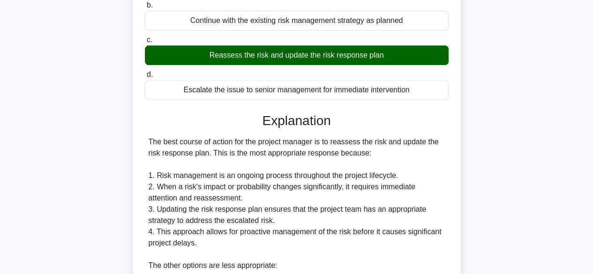 This screenshot has width=593, height=274. I want to click on div: Continue with the existing risk management strategy as planned, so click(297, 21).